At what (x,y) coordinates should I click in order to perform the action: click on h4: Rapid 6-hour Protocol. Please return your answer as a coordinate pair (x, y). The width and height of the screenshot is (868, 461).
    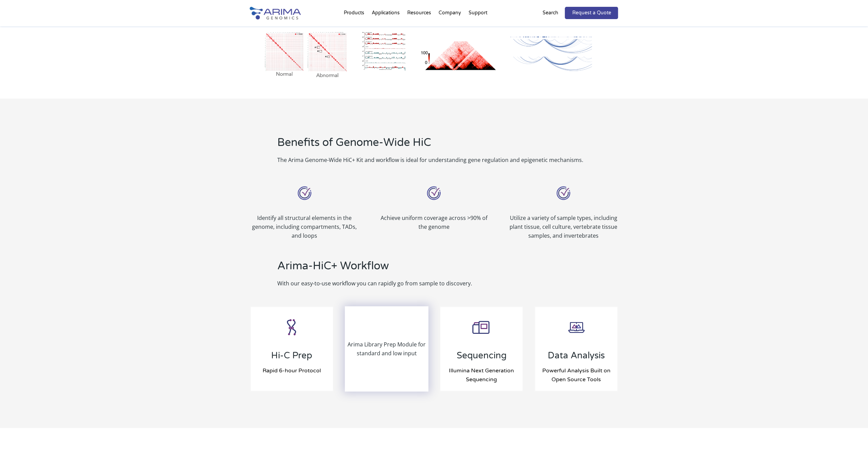
    Looking at the image, I should click on (292, 370).